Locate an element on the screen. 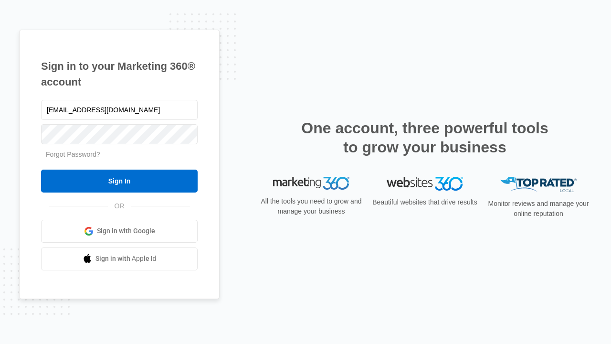 Image resolution: width=611 pixels, height=344 pixels. a: Sign in with Google is located at coordinates (119, 231).